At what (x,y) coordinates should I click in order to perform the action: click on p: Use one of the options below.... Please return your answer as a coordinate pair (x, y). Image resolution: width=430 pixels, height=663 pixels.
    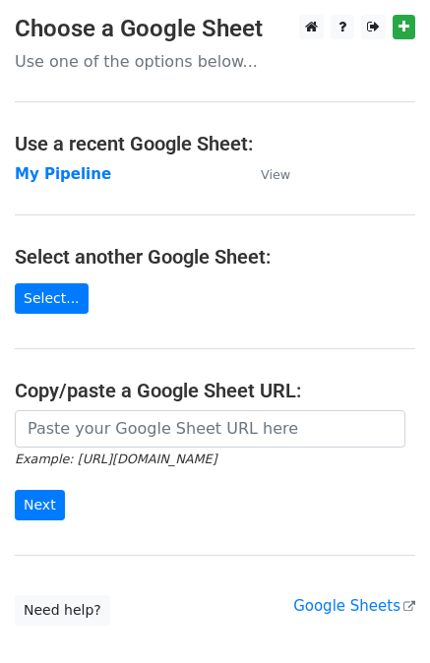
    Looking at the image, I should click on (215, 61).